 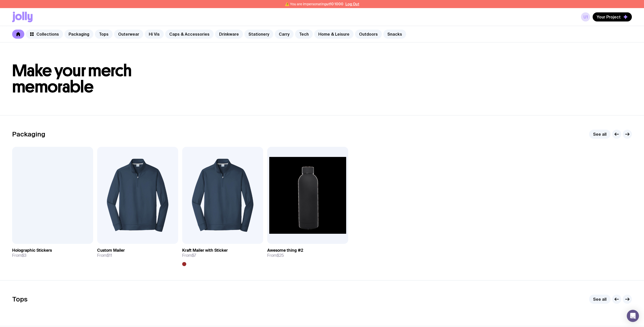 I want to click on a: Holographic StickersFrom$3, so click(x=53, y=253).